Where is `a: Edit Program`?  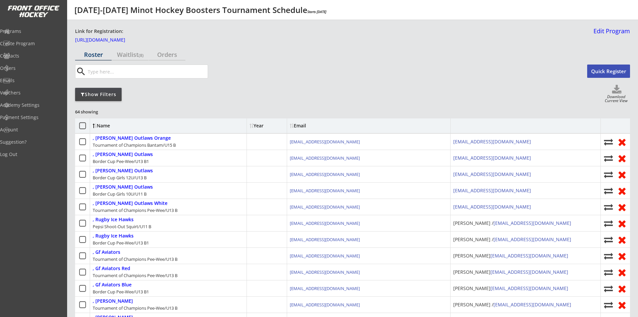 a: Edit Program is located at coordinates (611, 34).